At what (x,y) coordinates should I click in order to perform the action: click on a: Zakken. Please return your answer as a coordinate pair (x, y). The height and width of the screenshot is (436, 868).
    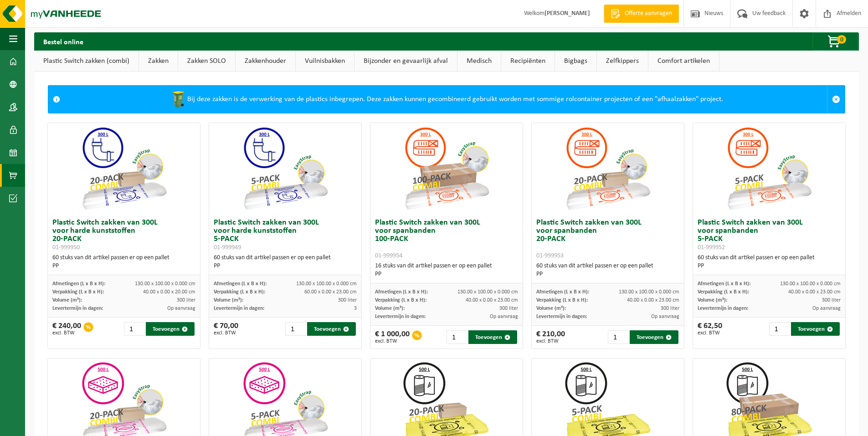
    Looking at the image, I should click on (158, 61).